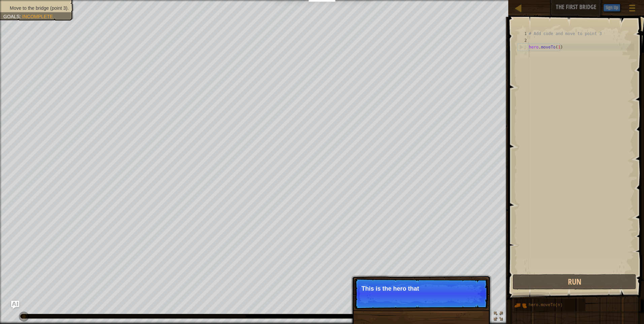 The image size is (644, 324). I want to click on button: Sign Up, so click(612, 8).